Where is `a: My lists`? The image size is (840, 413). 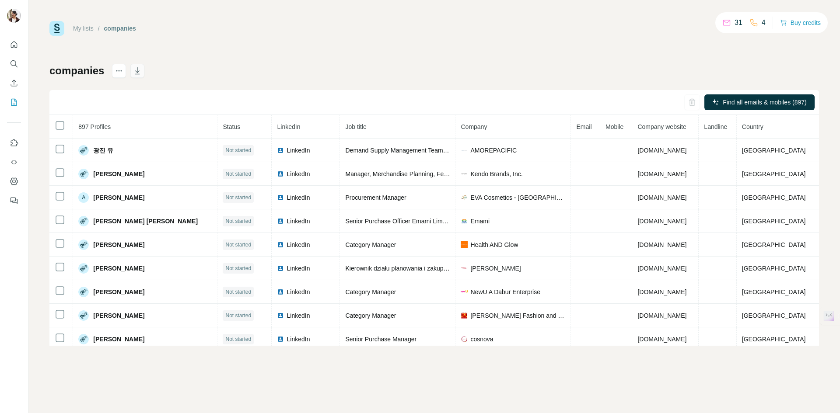 a: My lists is located at coordinates (83, 28).